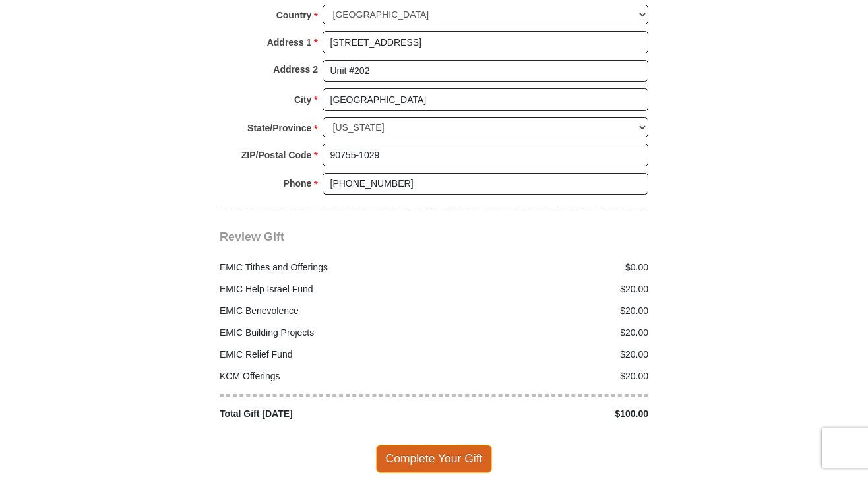 This screenshot has height=477, width=868. I want to click on span: Complete Your Gift, so click(434, 459).